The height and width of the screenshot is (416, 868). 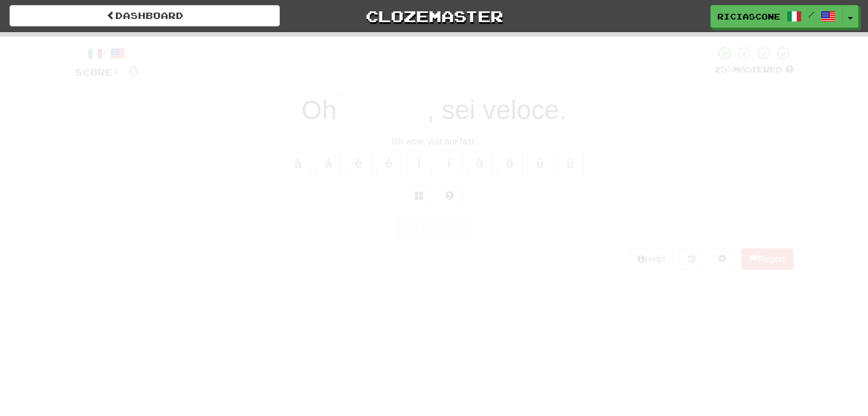 What do you see at coordinates (389, 163) in the screenshot?
I see `button: é` at bounding box center [389, 163].